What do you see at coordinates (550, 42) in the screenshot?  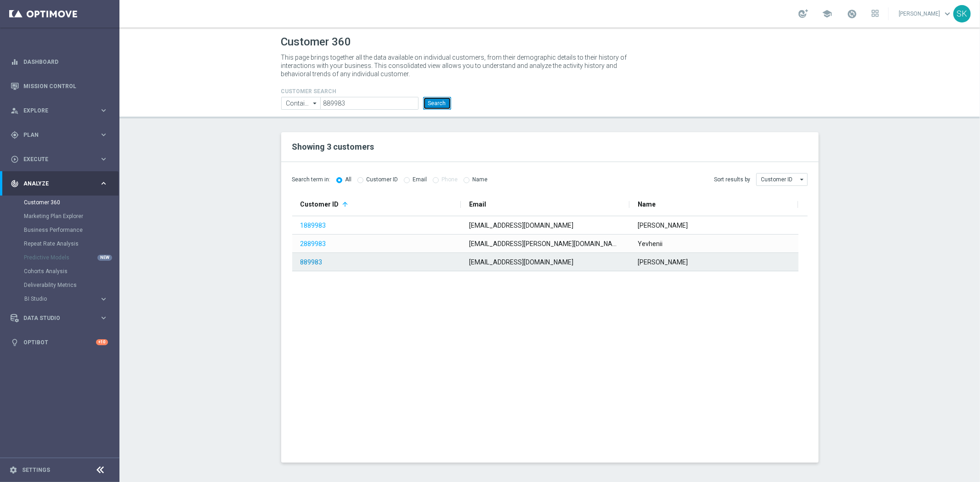 I see `h1: Customer 360` at bounding box center [550, 42].